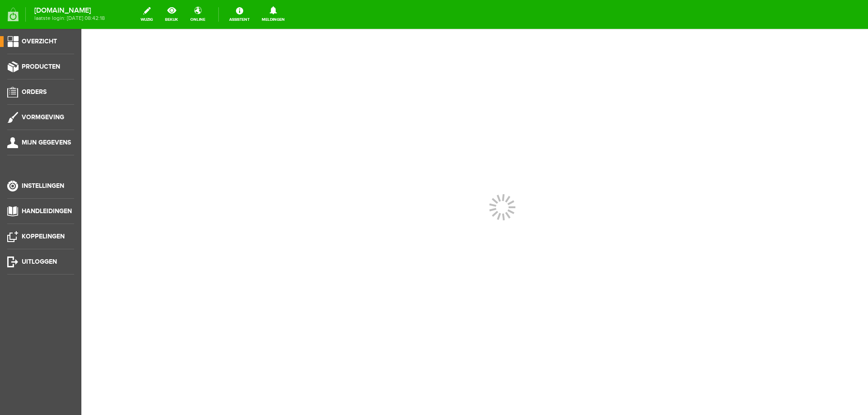 This screenshot has height=415, width=868. Describe the element at coordinates (40, 262) in the screenshot. I see `span: Uitloggen` at that location.